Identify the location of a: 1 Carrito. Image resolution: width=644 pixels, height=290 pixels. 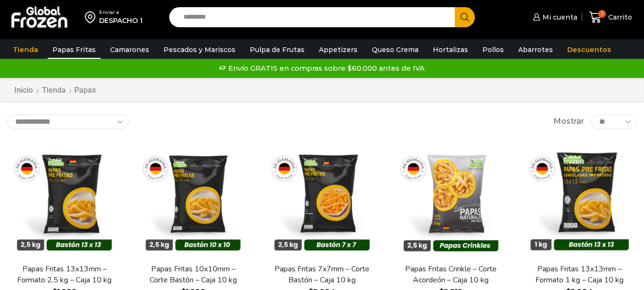
(611, 17).